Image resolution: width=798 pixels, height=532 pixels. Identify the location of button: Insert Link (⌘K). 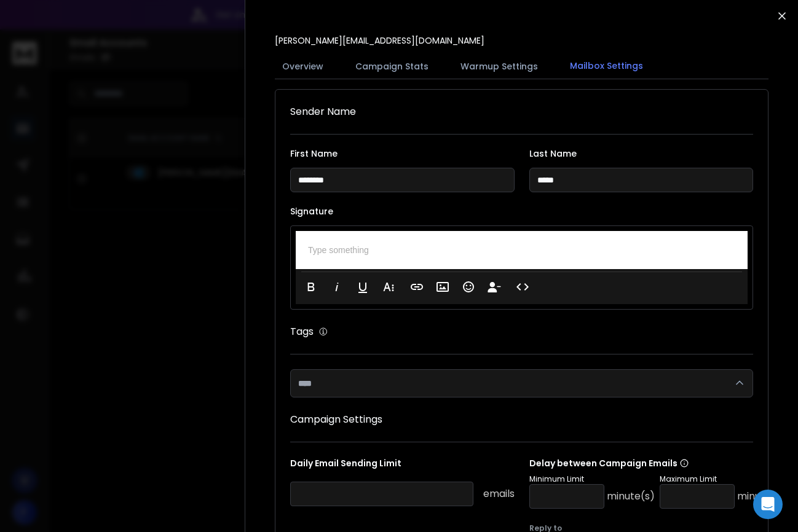
(417, 287).